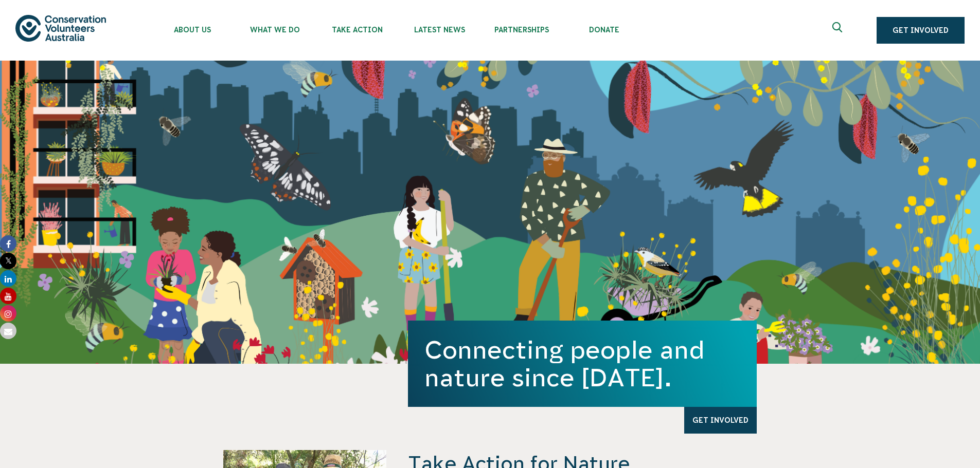 This screenshot has height=468, width=980. I want to click on span: Partnerships, so click(522, 30).